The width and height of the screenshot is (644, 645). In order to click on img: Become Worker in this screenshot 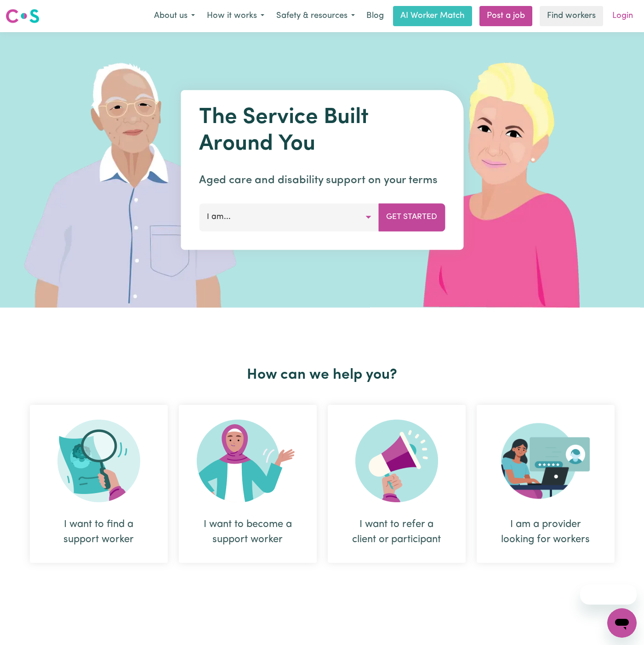, I will do `click(247, 461)`.